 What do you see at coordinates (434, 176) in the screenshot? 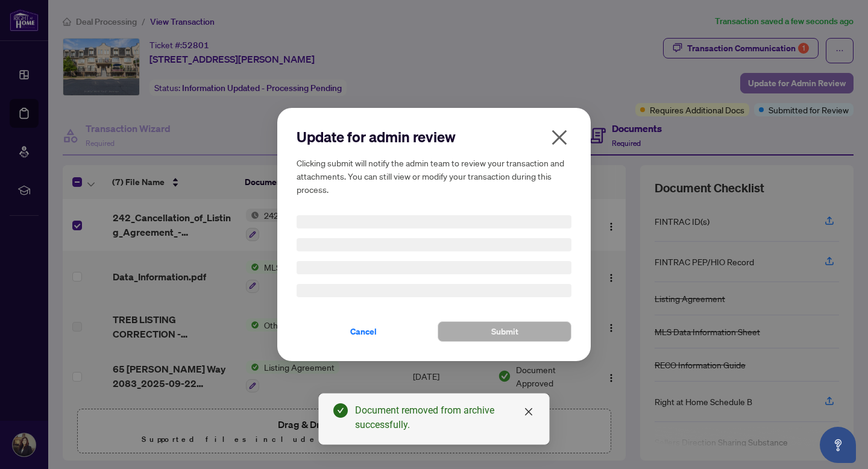
I see `h5: Clicking submit will notify the admin team to review your transaction and attachments. You can st...` at bounding box center [434, 176].